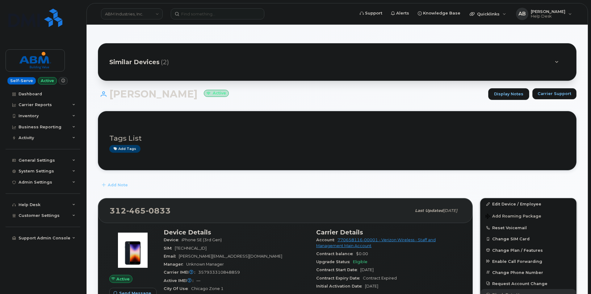 The image size is (591, 294). What do you see at coordinates (554, 94) in the screenshot?
I see `span: Carrier Support` at bounding box center [554, 94].